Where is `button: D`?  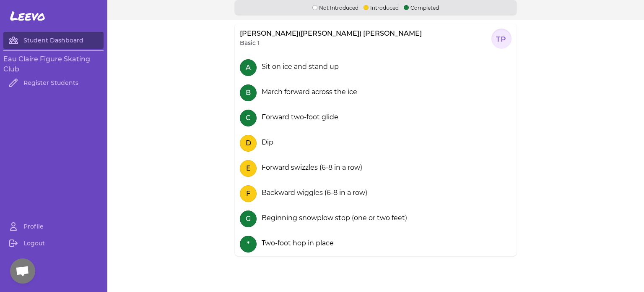 button: D is located at coordinates (248, 143).